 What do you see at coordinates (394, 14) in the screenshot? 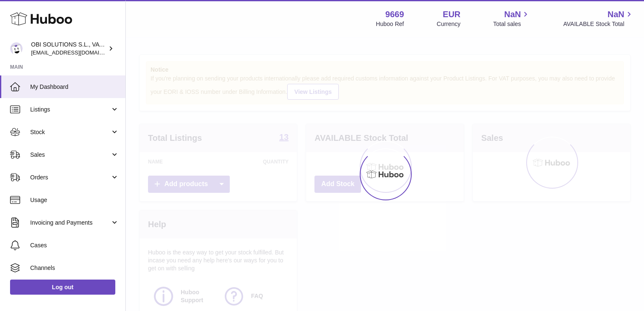
I see `strong: 9669` at bounding box center [394, 14].